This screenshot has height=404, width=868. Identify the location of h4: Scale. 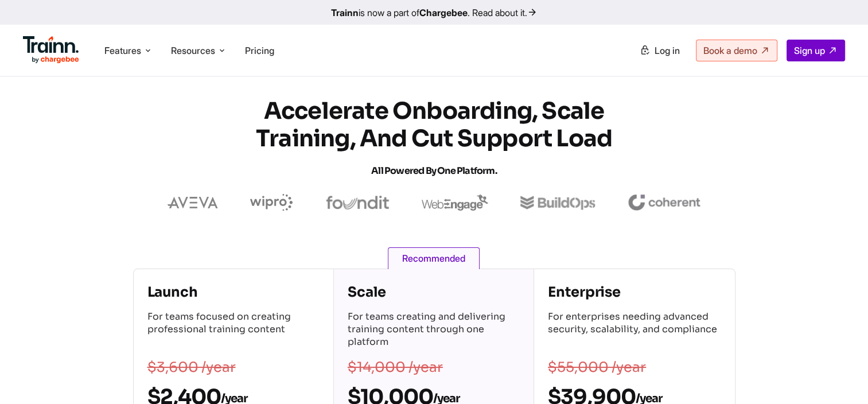
(434, 292).